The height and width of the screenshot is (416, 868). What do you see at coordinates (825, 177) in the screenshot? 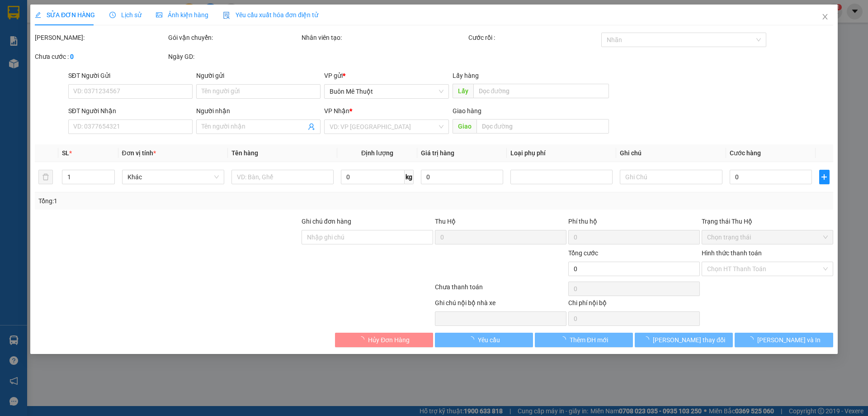
I see `button: plus` at bounding box center [825, 177].